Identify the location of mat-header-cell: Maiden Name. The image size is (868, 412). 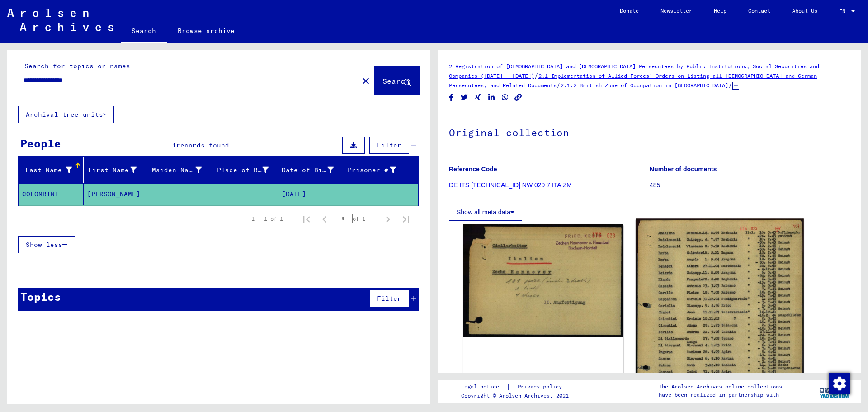
(181, 170).